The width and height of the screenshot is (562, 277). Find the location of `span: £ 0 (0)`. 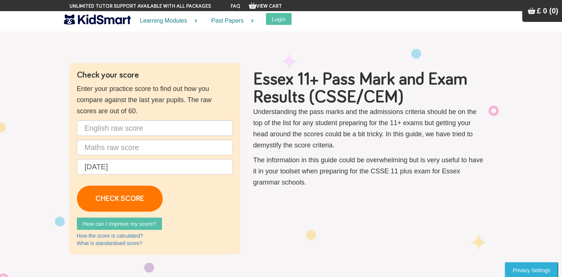

span: £ 0 (0) is located at coordinates (548, 11).